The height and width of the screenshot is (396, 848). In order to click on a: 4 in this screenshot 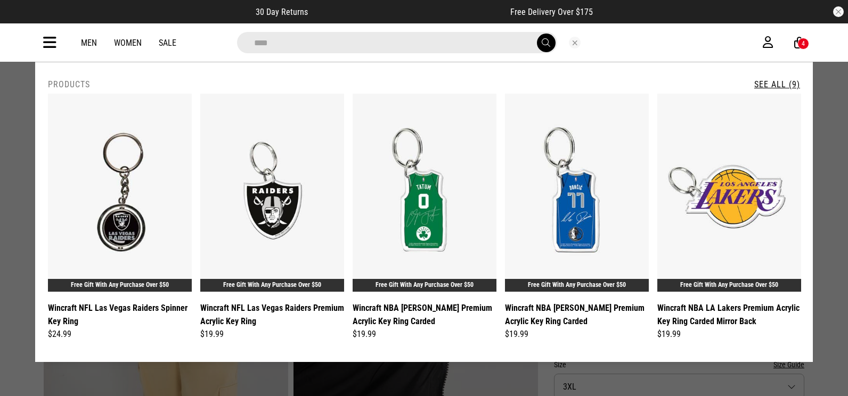, I will do `click(799, 43)`.